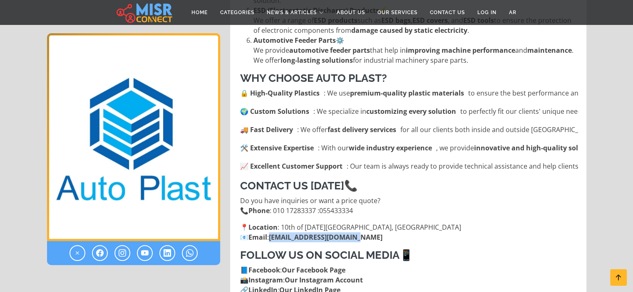  Describe the element at coordinates (292, 12) in the screenshot. I see `span: News & Articles` at that location.